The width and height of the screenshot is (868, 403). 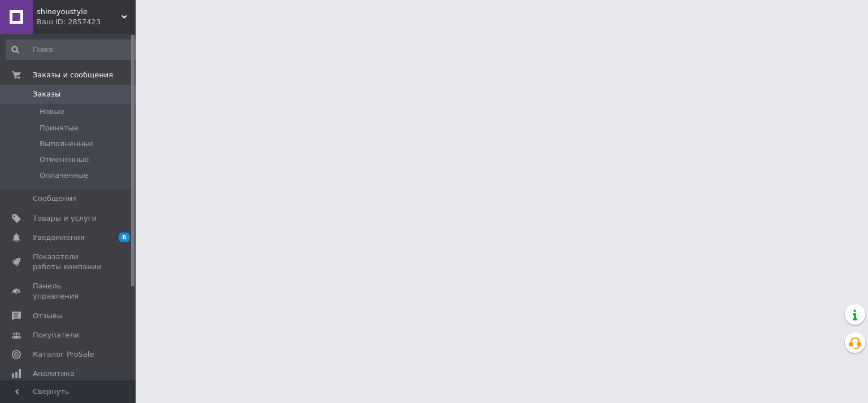 What do you see at coordinates (56, 335) in the screenshot?
I see `span: Покупатели` at bounding box center [56, 335].